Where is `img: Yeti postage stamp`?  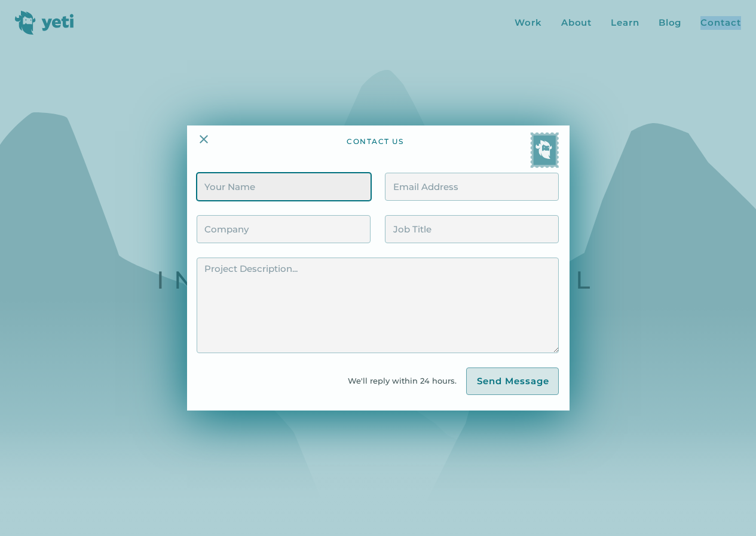
img: Yeti postage stamp is located at coordinates (545, 150).